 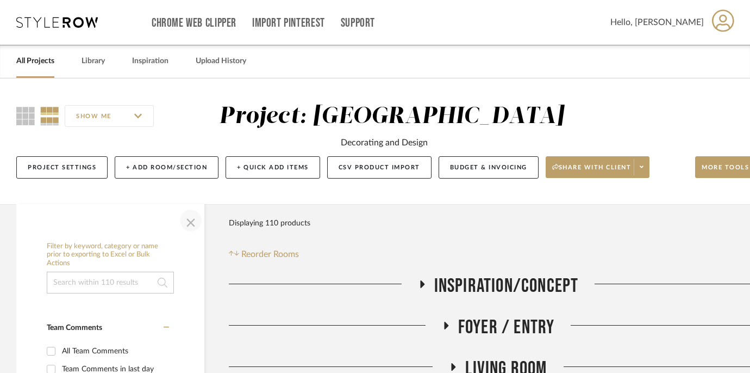 What do you see at coordinates (62, 167) in the screenshot?
I see `button: Project Settings` at bounding box center [62, 167].